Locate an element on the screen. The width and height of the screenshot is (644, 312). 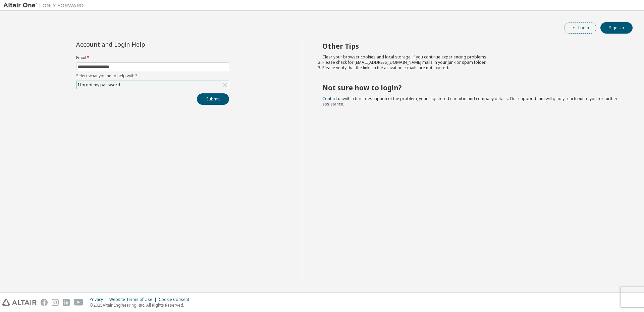
span: with a brief description of the problem, your registered e-mail id and company details. Our suppo... is located at coordinates (470, 101).